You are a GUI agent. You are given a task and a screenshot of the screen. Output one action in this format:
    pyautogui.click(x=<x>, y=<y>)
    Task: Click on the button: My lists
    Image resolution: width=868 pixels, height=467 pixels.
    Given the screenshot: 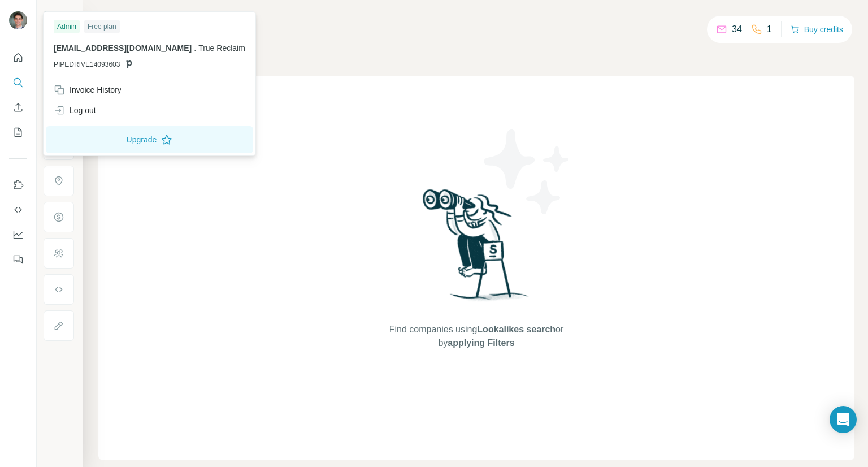 What is the action you would take?
    pyautogui.click(x=18, y=133)
    